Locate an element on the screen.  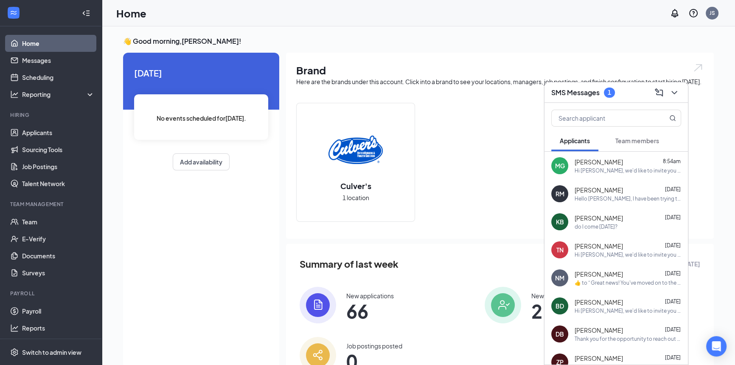
a: Home is located at coordinates (58, 43).